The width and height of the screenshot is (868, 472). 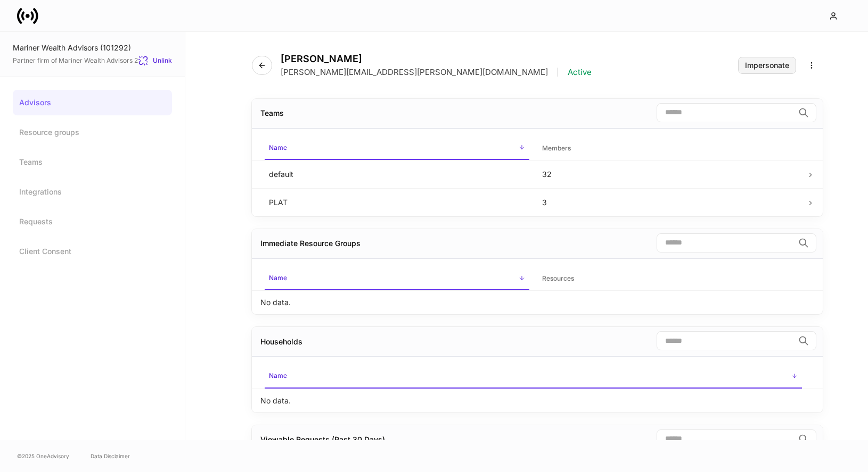 What do you see at coordinates (396, 174) in the screenshot?
I see `td: default` at bounding box center [396, 174].